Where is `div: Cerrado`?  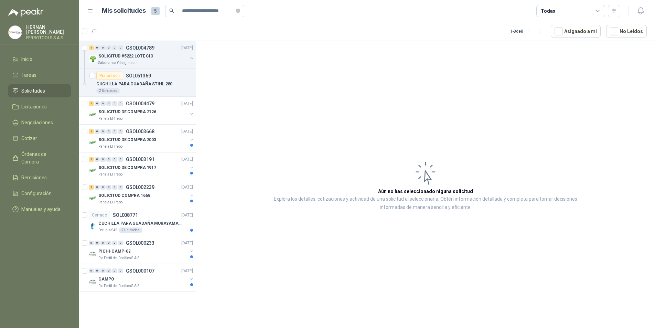 div: Cerrado is located at coordinates (99, 215).